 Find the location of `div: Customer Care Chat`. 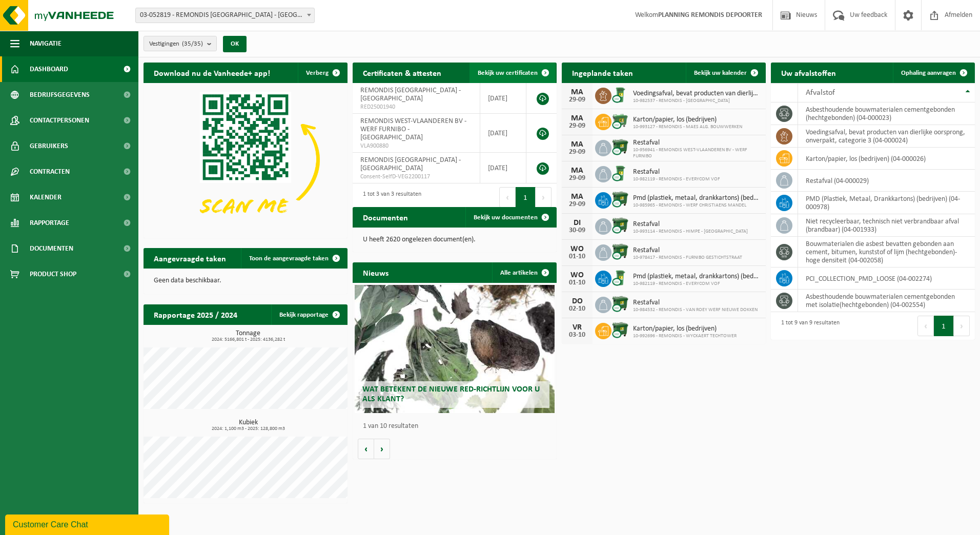

div: Customer Care Chat is located at coordinates (82, 12).